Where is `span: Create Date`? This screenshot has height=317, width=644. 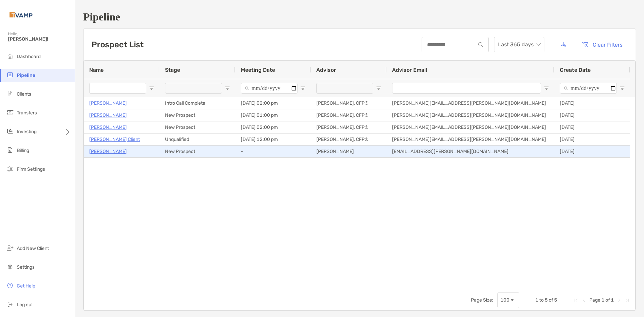
span: Create Date is located at coordinates (575, 70).